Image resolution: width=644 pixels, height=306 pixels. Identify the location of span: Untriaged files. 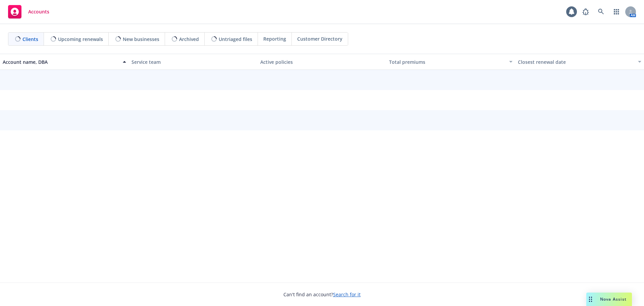
(235, 39).